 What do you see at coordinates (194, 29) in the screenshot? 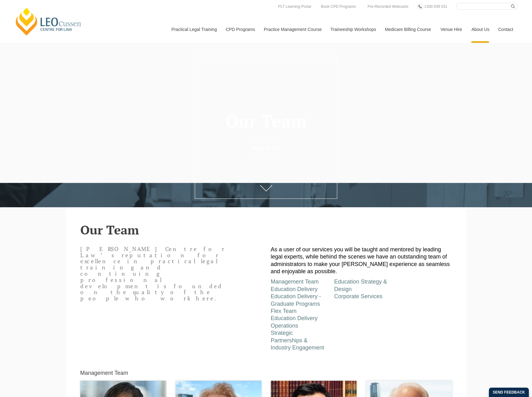
I see `a: Practical Legal Training` at bounding box center [194, 29].